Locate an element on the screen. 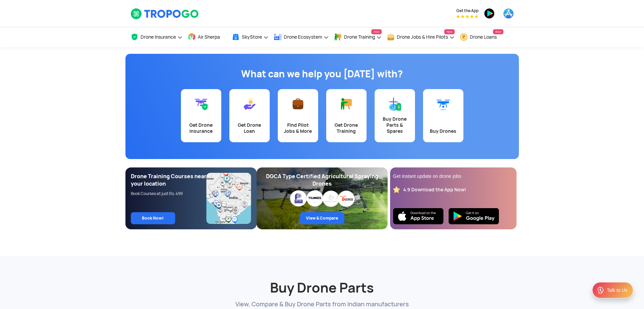 This screenshot has height=309, width=644. a: Book Now! is located at coordinates (153, 218).